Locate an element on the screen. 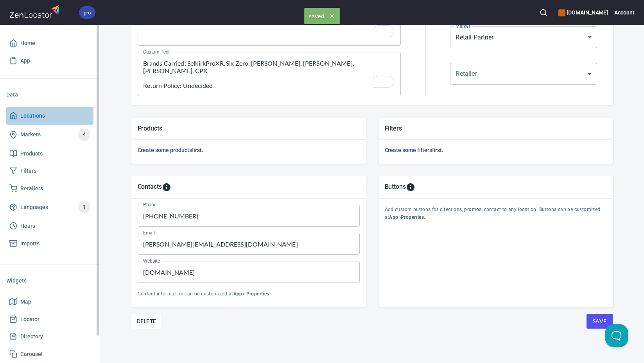  span: Markers is located at coordinates (30, 135).